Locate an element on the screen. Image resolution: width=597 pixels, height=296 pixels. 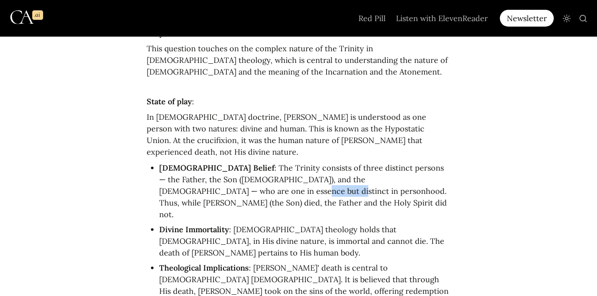
strong: Theological Implications is located at coordinates (204, 268).